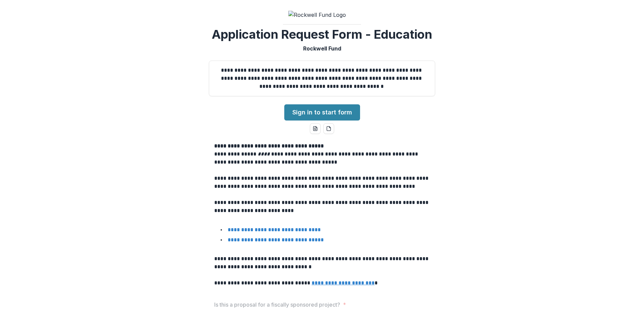  Describe the element at coordinates (277, 305) in the screenshot. I see `p: Is this a proposal for a fiscally sponsored project?` at that location.